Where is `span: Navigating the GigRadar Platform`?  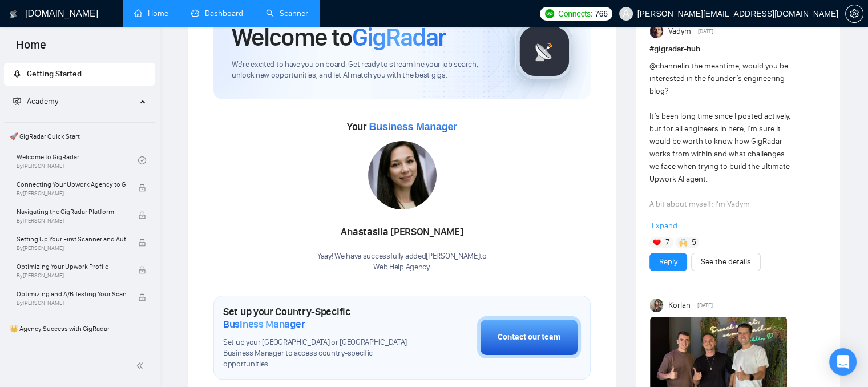 span: Navigating the GigRadar Platform is located at coordinates (71, 211).